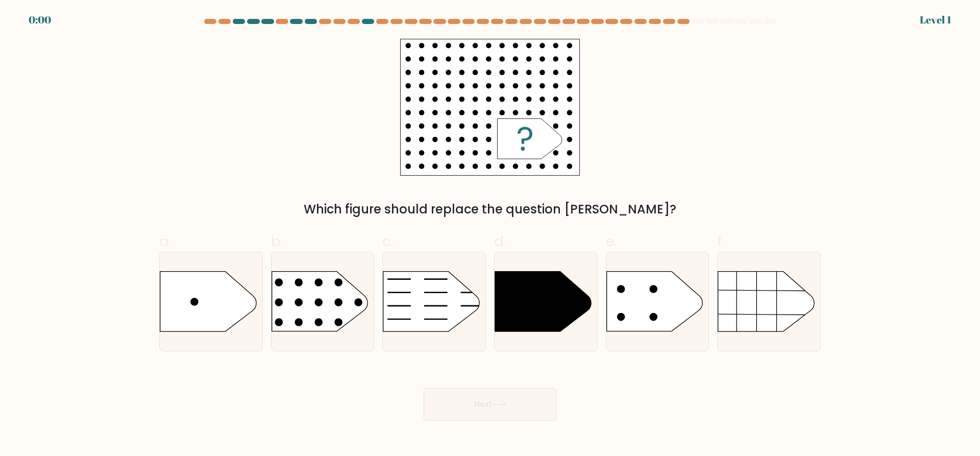 The image size is (980, 456). Describe the element at coordinates (500, 241) in the screenshot. I see `span: d.` at that location.